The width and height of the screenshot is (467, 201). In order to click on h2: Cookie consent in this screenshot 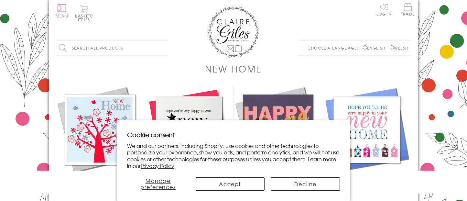, I will do `click(234, 135)`.